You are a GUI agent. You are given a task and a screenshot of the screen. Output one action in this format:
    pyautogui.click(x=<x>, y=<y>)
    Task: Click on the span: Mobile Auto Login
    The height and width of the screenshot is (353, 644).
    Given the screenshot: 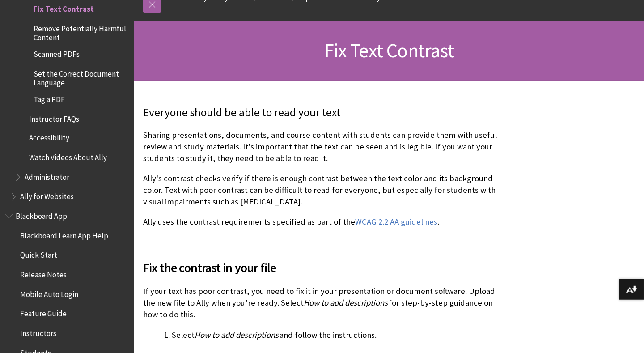 What is the action you would take?
    pyautogui.click(x=49, y=293)
    